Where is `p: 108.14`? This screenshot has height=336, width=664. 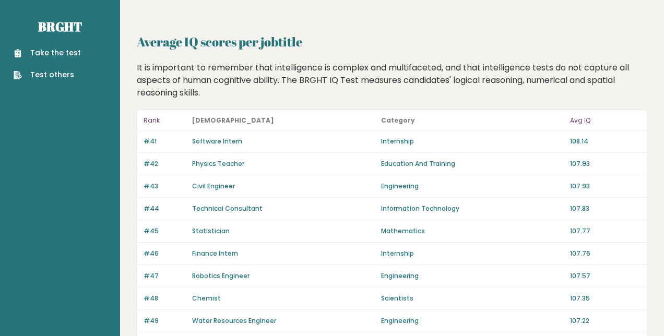
p: 108.14 is located at coordinates (605, 141).